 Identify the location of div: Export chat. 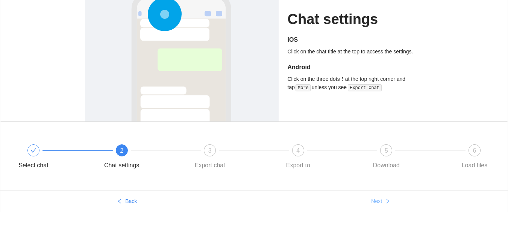
(210, 165).